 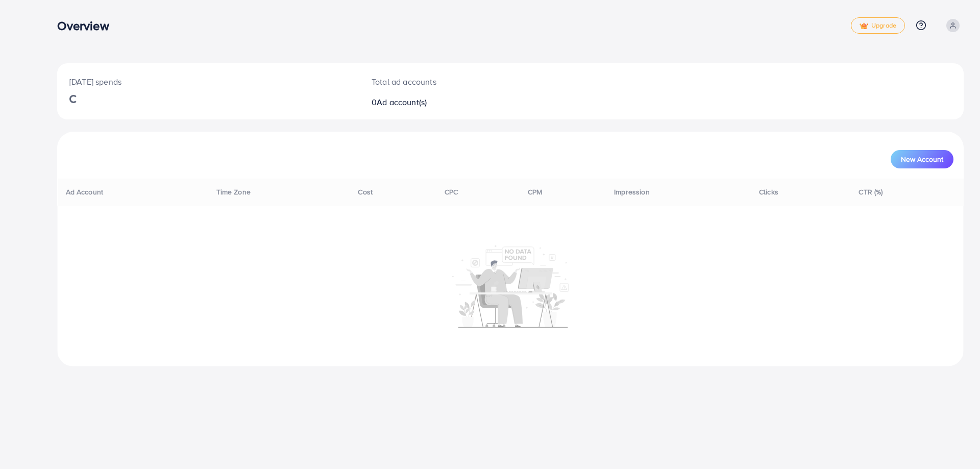 What do you see at coordinates (473, 82) in the screenshot?
I see `p: Total ad accounts` at bounding box center [473, 82].